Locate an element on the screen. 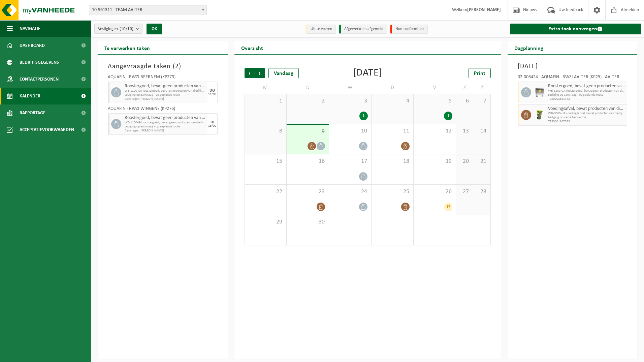 The width and height of the screenshot is (644, 362). span: 21 is located at coordinates (482, 161).